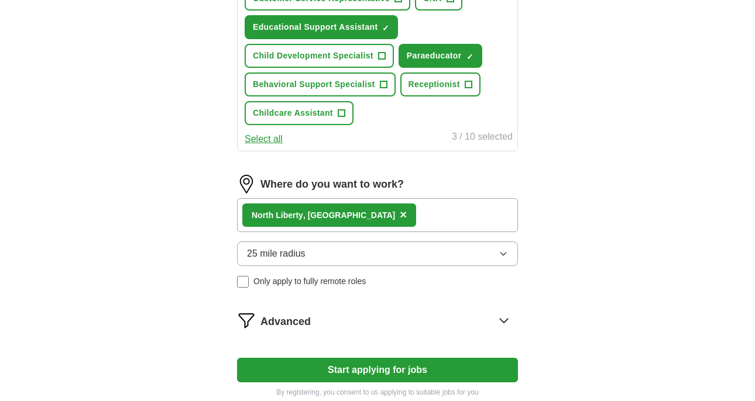 This screenshot has width=755, height=401. I want to click on span: 25 mile radius, so click(276, 254).